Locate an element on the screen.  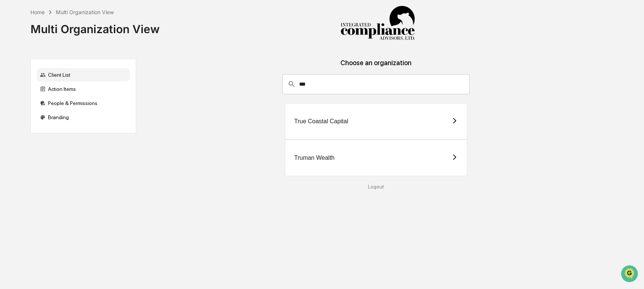
div: Logout is located at coordinates (376, 186).